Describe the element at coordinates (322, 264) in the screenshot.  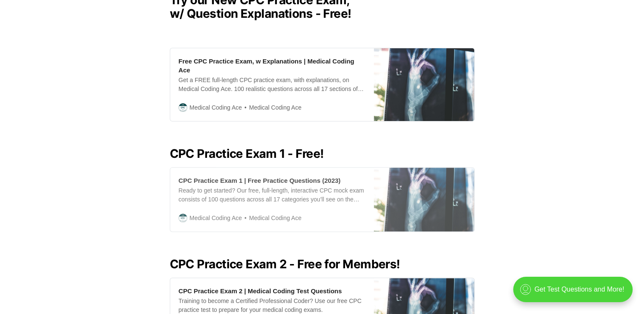
I see `h2: CPC Practice Exam 2 - Free for Members!` at that location.